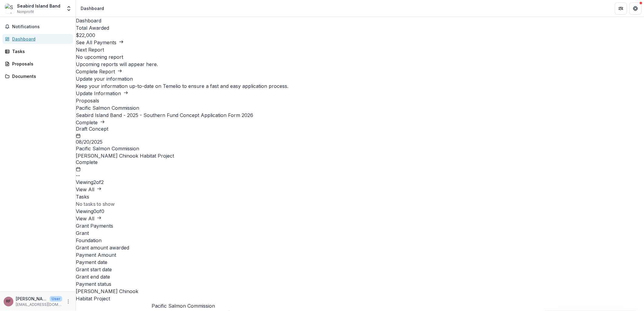 This screenshot has height=311, width=644. I want to click on button: Get Help, so click(635, 8).